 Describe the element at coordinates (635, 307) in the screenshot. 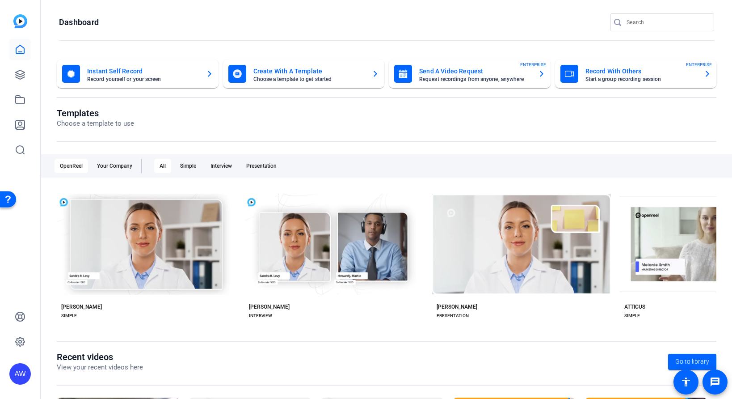

I see `div: ATTICUS` at that location.